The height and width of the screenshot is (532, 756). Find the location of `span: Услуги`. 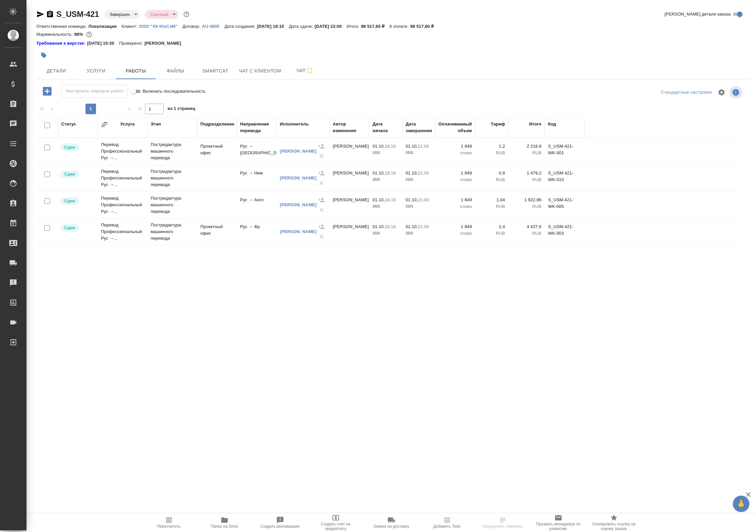

span: Услуги is located at coordinates (96, 71).